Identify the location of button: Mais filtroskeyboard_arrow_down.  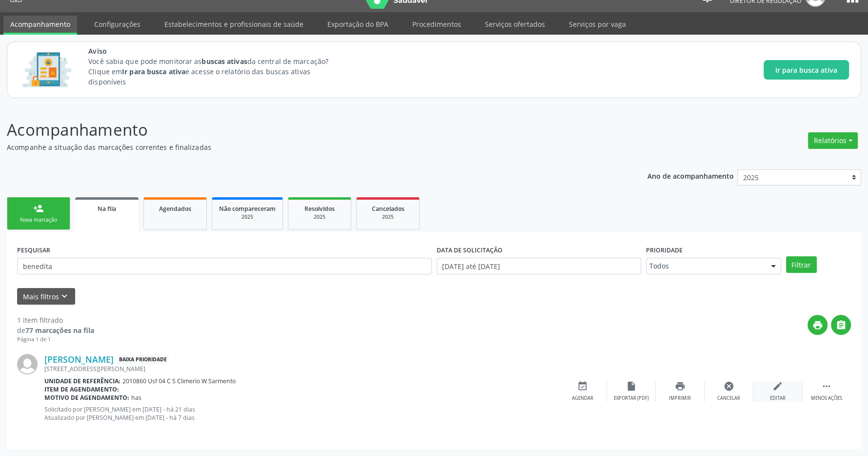
(46, 296).